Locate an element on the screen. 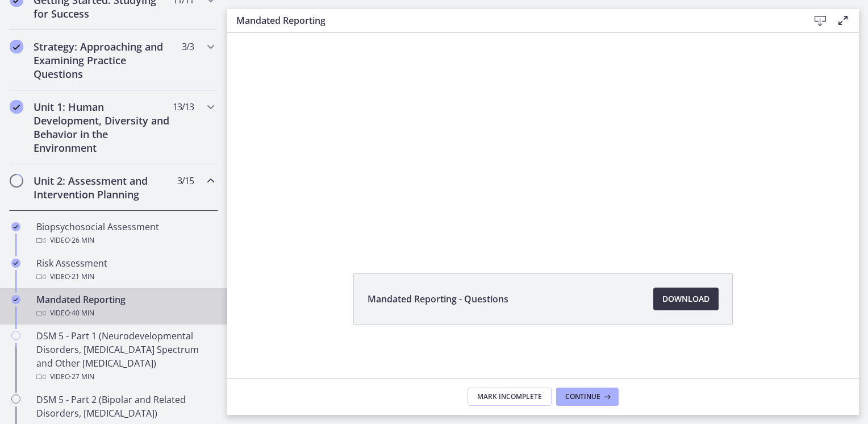 The width and height of the screenshot is (868, 424). span: · 27 min is located at coordinates (82, 377).